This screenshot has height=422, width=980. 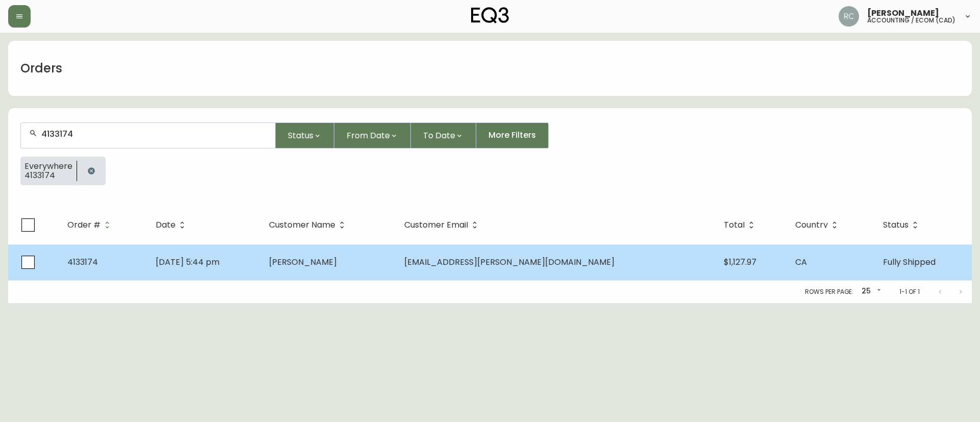 What do you see at coordinates (41, 68) in the screenshot?
I see `h1: Orders` at bounding box center [41, 68].